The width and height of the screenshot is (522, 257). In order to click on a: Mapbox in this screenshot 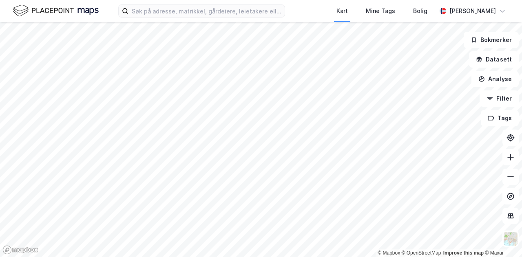, I will do `click(389, 253)`.